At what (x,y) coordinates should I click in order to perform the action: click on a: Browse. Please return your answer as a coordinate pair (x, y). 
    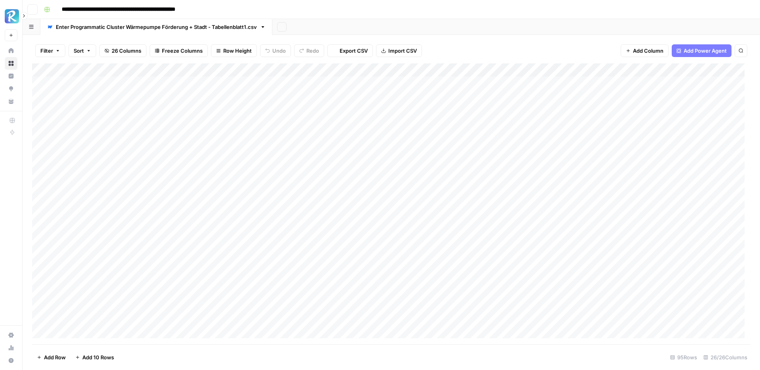
    Looking at the image, I should click on (11, 63).